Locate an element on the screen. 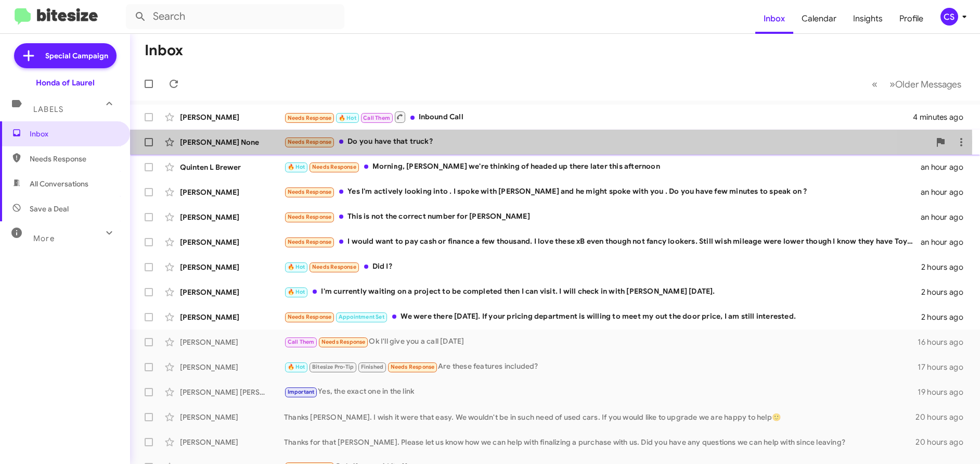 The width and height of the screenshot is (980, 464). div: Do you have that truck? is located at coordinates (607, 141).